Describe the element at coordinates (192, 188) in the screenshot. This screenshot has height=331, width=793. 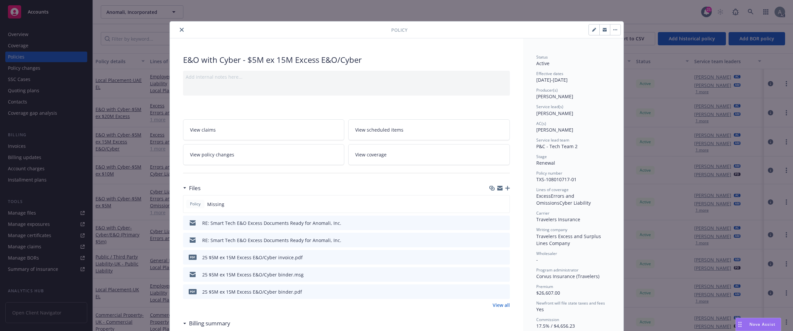
I see `div: Files` at that location.